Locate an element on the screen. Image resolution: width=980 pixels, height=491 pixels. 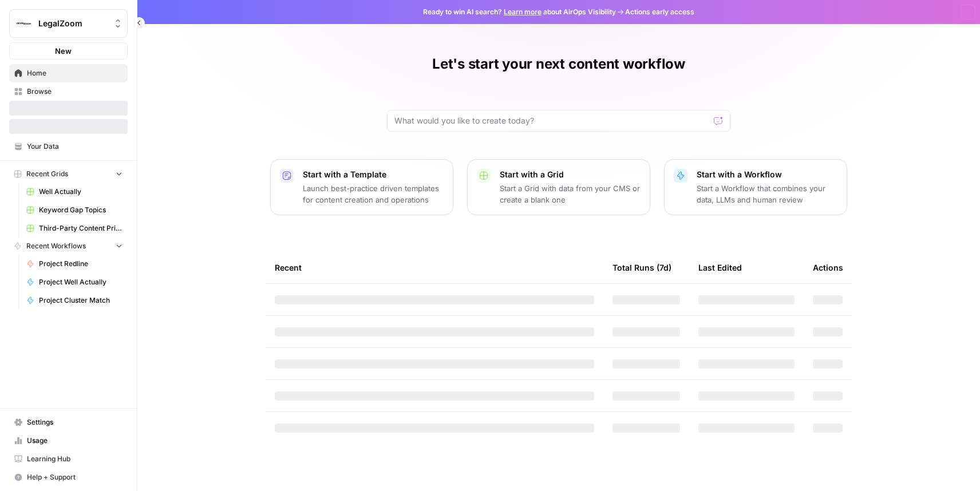
p: Start a Grid with data from your CMS or create a blank one is located at coordinates (570, 194).